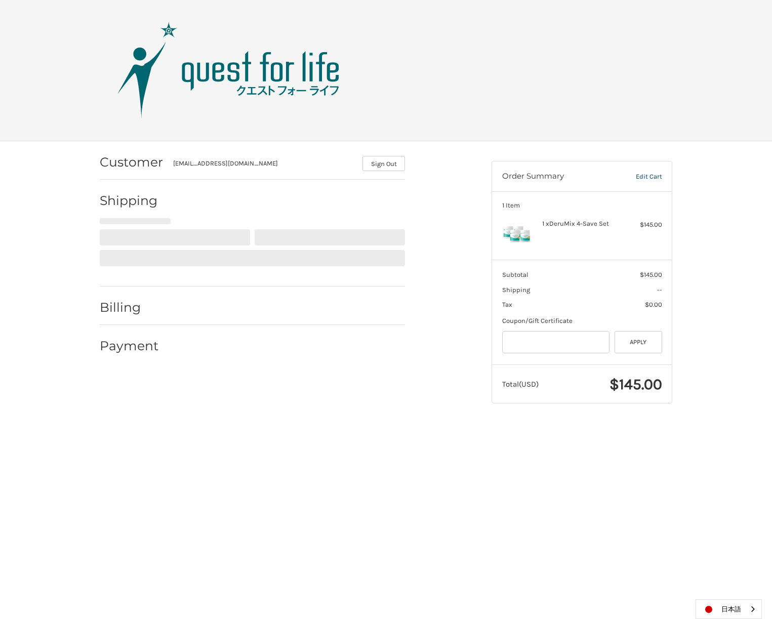  Describe the element at coordinates (129, 200) in the screenshot. I see `h2: Shipping` at that location.